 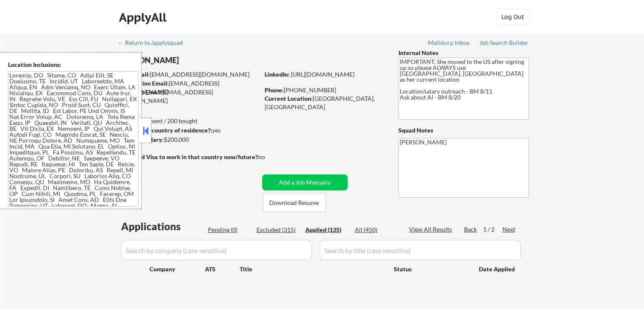 What do you see at coordinates (289, 98) in the screenshot?
I see `strong: Current Location:` at bounding box center [289, 98].